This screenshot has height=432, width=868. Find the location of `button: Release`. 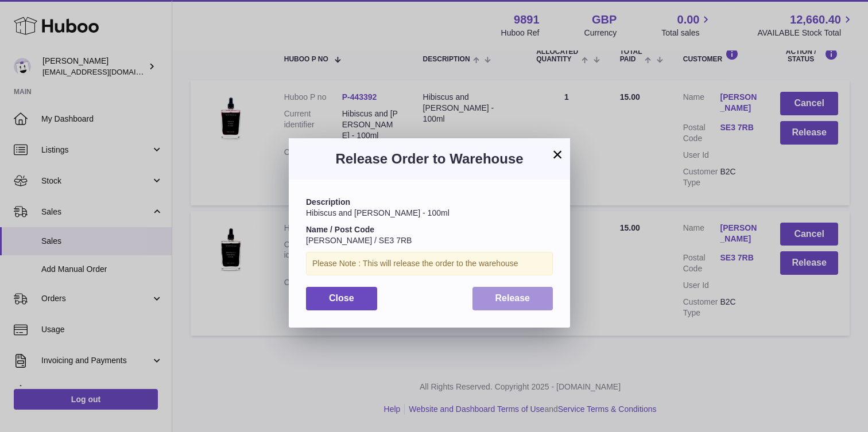

button: Release is located at coordinates (512, 298).